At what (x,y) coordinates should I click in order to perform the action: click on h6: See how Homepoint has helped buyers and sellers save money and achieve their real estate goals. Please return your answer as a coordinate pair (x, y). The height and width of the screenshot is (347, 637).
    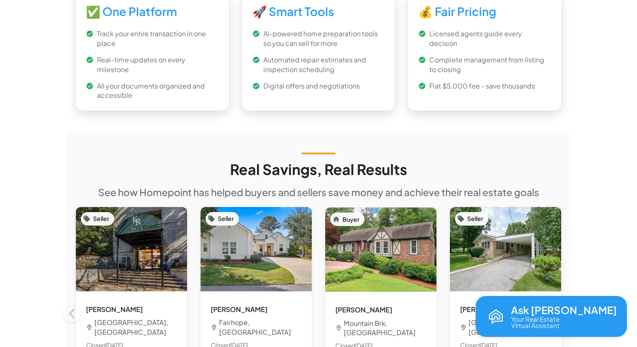
    Looking at the image, I should click on (318, 192).